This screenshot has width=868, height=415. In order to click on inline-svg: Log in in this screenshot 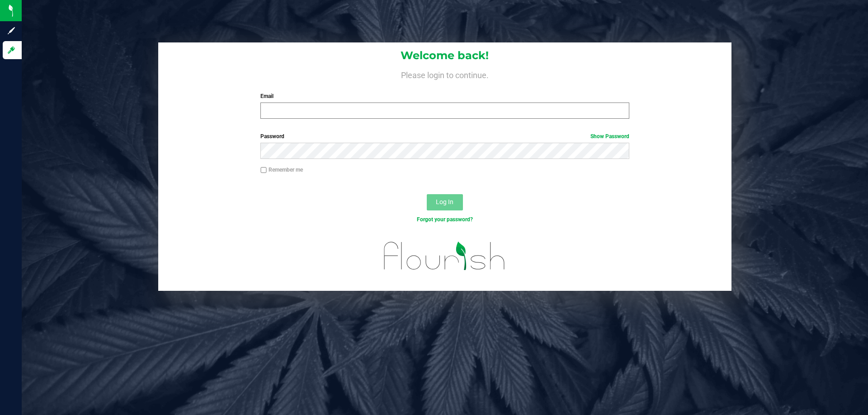, I will do `click(11, 50)`.